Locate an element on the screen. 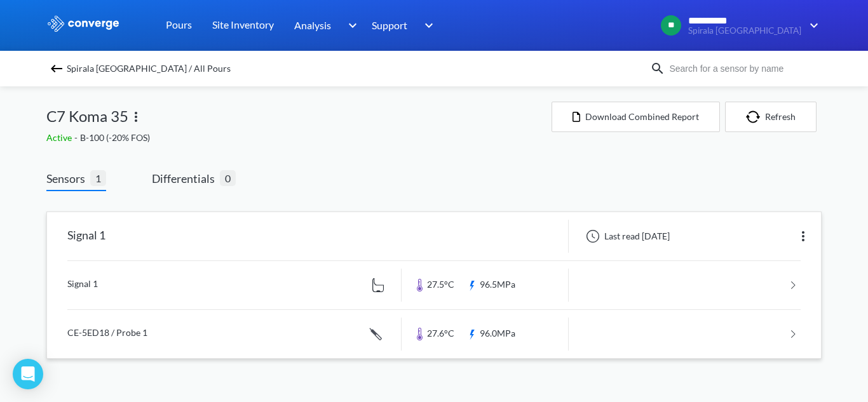  input: Search for a sensor by name is located at coordinates (742, 69).